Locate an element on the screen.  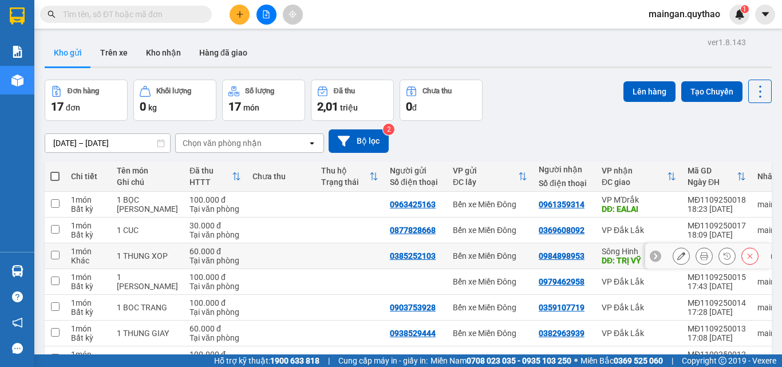
div: Trạng thái is located at coordinates (345, 182).